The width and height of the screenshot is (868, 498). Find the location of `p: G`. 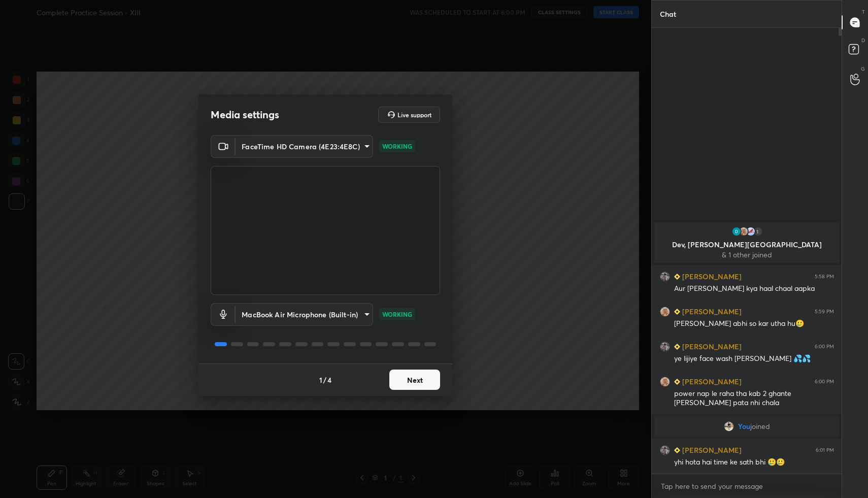

p: G is located at coordinates (863, 69).